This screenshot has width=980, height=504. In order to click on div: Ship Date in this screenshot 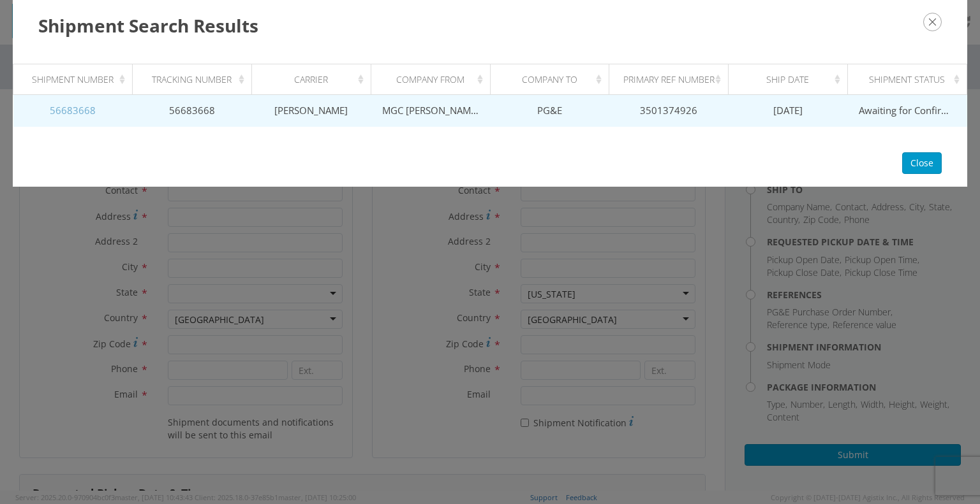, I will do `click(792, 79)`.